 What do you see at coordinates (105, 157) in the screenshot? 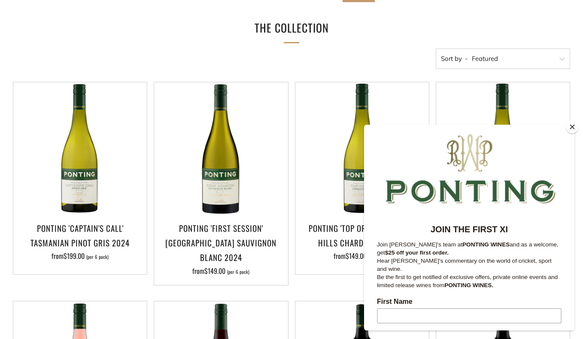
I see `p: Be the first to get notified of exclusive offers, private online events and limited release wines...` at bounding box center [105, 157].